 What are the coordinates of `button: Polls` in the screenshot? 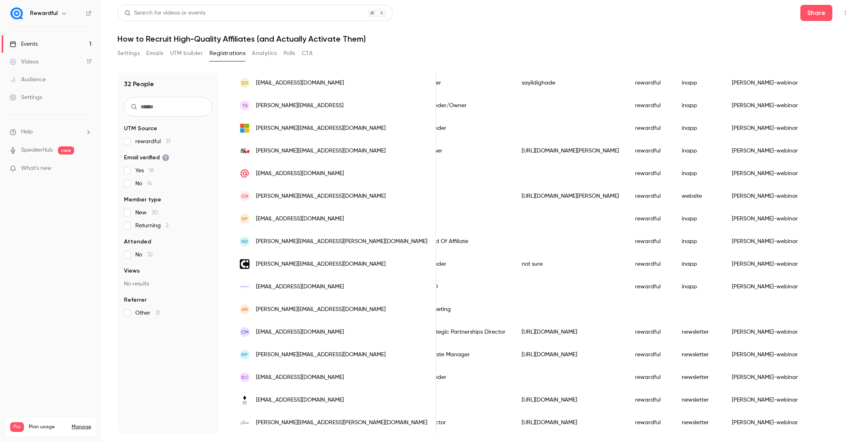 It's located at (289, 53).